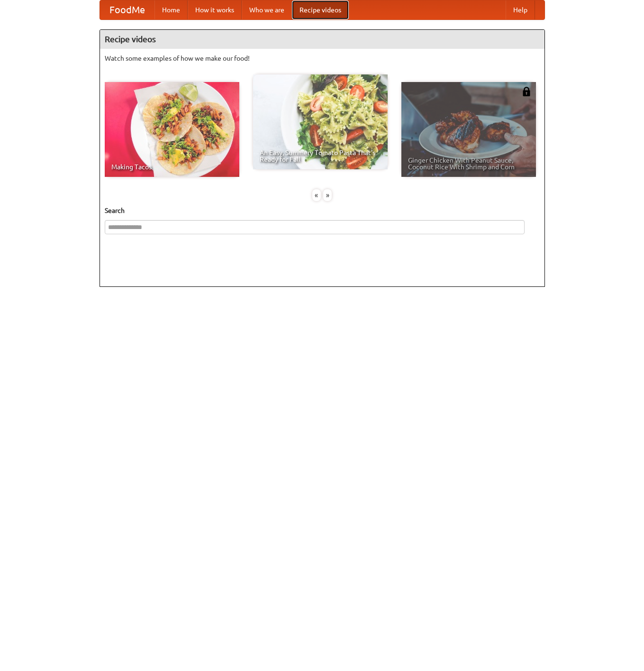  What do you see at coordinates (321, 10) in the screenshot?
I see `a: Recipe videos` at bounding box center [321, 10].